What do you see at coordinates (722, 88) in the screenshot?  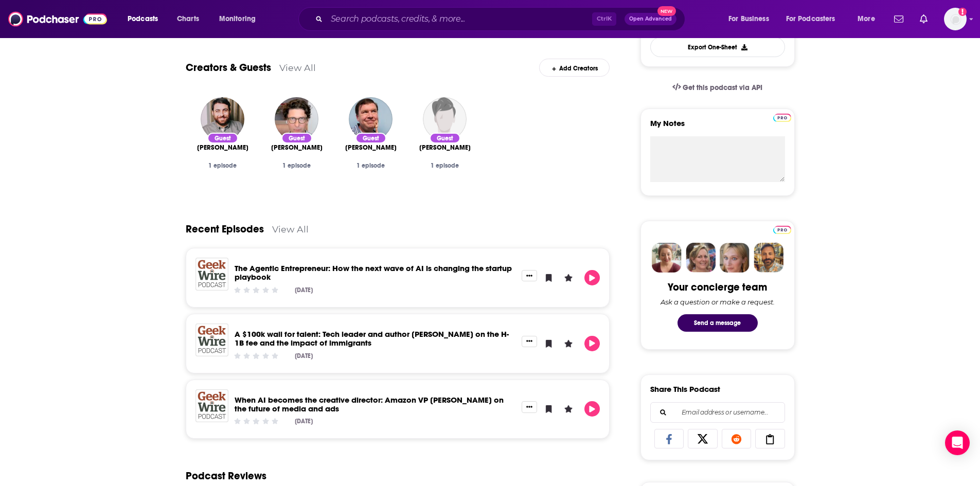 I see `span: Get this podcast via API` at bounding box center [722, 88].